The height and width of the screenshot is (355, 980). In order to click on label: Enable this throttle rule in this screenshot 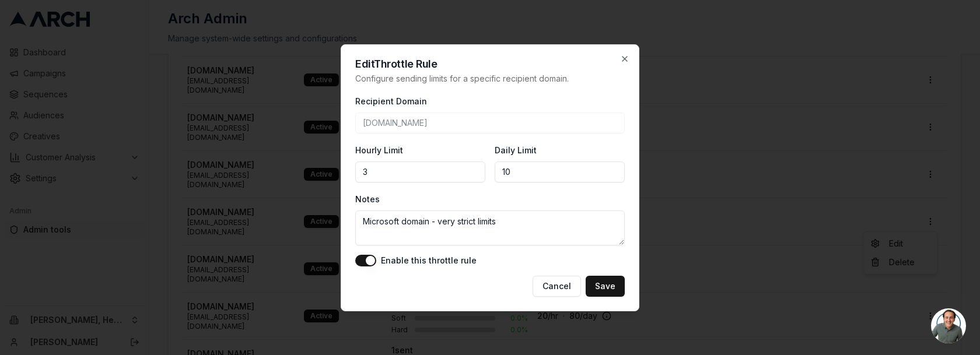, I will do `click(429, 261)`.